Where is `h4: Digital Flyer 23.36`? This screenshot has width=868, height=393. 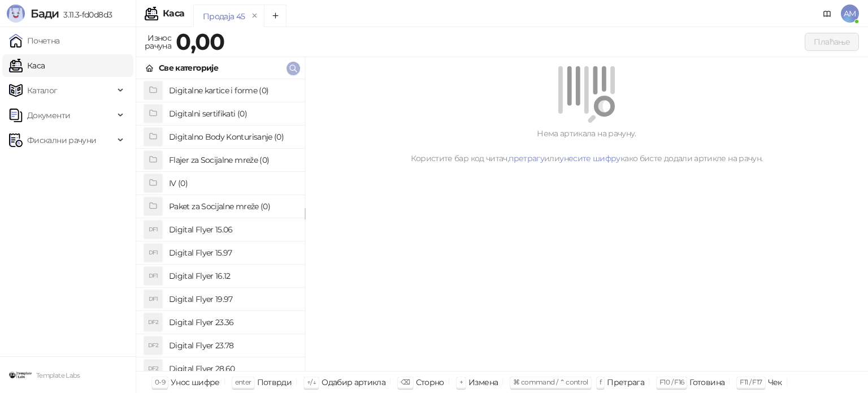
h4: Digital Flyer 23.36 is located at coordinates (232, 323).